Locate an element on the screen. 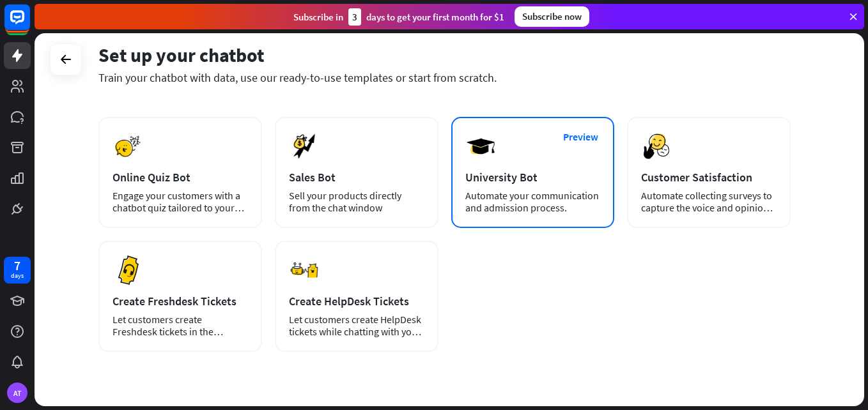 The width and height of the screenshot is (868, 410). div: 3 is located at coordinates (354, 17).